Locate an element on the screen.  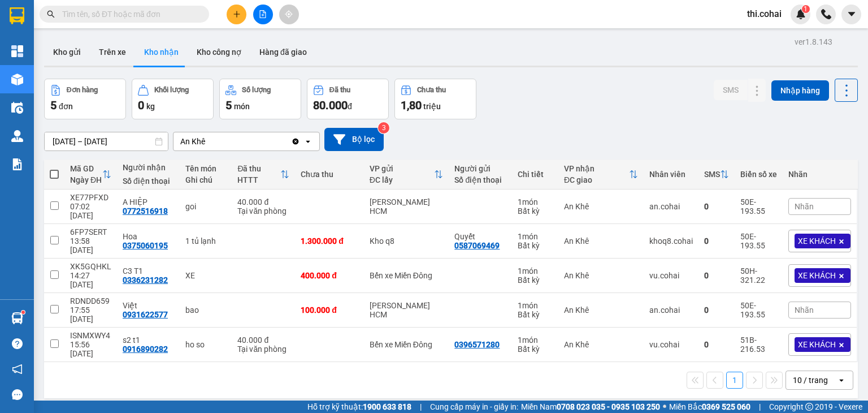
div: SMS is located at coordinates (712, 174).